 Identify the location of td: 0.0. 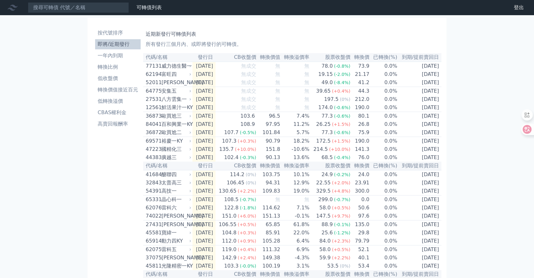
(360, 199).